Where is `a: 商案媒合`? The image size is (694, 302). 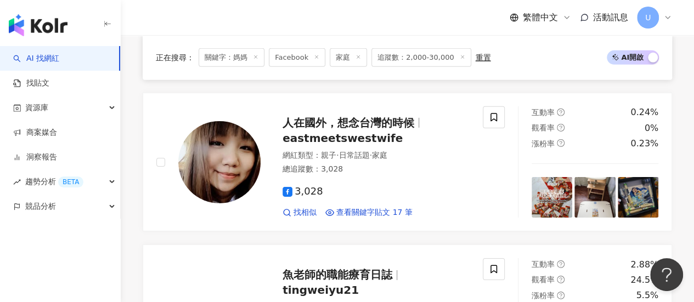
a: 商案媒合 is located at coordinates (35, 133).